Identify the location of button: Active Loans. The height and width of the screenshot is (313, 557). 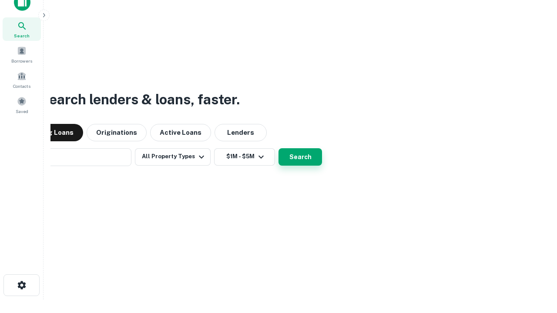
(181, 133).